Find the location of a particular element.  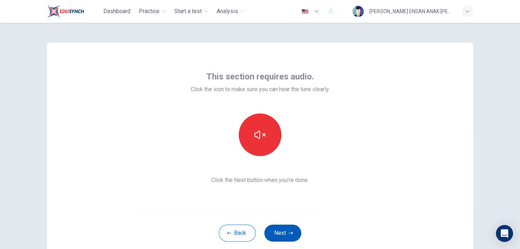

span: Dashboard is located at coordinates (117, 11).